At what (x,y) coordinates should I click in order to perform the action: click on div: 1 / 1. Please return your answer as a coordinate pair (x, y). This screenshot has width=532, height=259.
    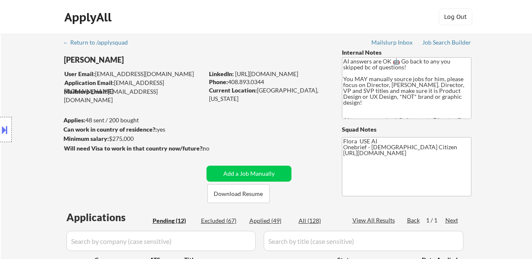
    Looking at the image, I should click on (435, 220).